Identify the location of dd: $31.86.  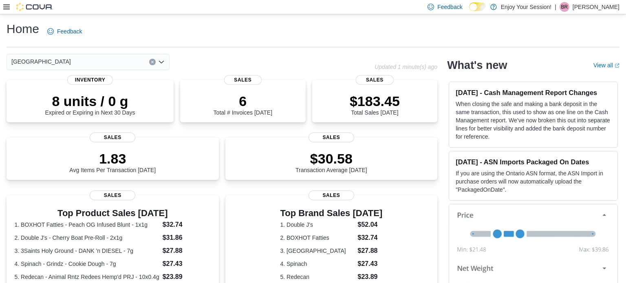
(187, 238).